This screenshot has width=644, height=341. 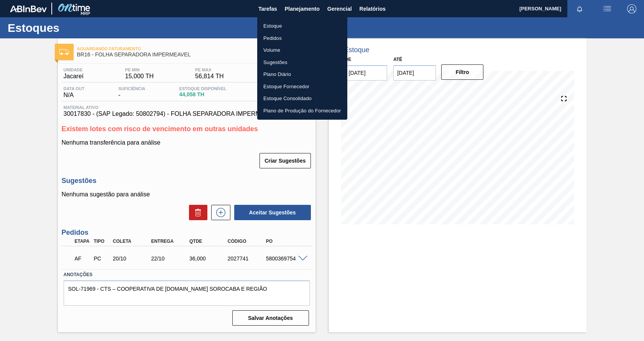 I want to click on li: Estoque, so click(x=302, y=26).